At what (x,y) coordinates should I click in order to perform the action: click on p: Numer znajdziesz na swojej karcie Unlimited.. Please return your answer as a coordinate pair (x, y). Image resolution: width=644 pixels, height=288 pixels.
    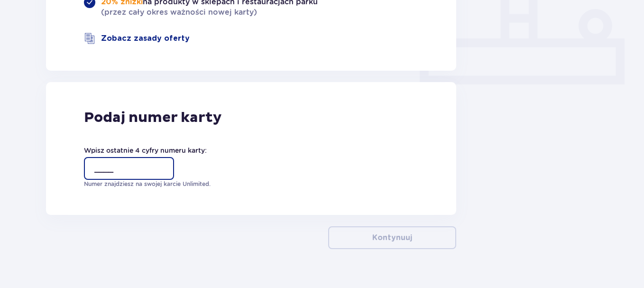
    Looking at the image, I should click on (251, 184).